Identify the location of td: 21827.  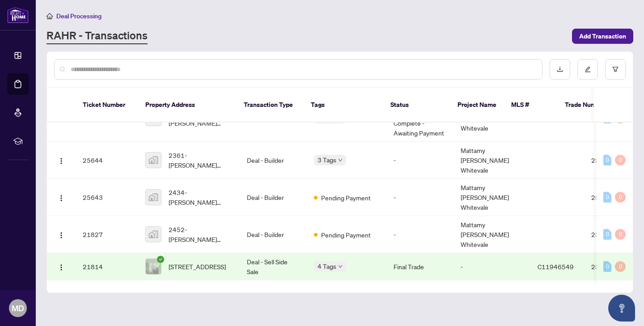
(107, 234).